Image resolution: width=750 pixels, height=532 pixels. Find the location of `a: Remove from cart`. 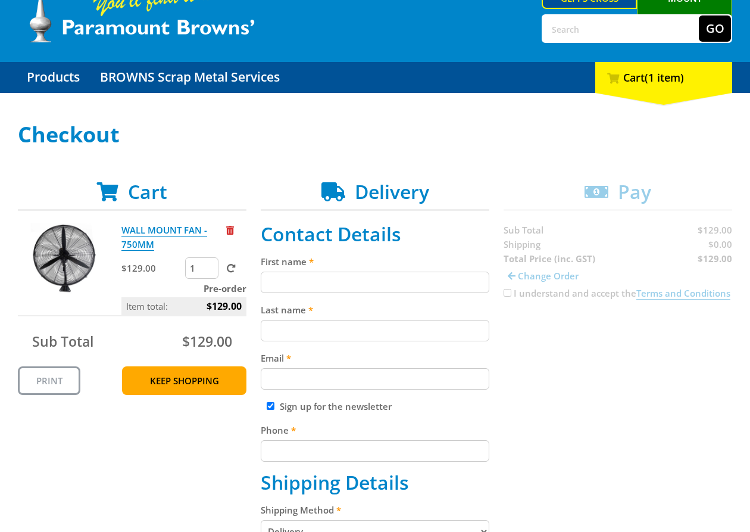

a: Remove from cart is located at coordinates (230, 230).